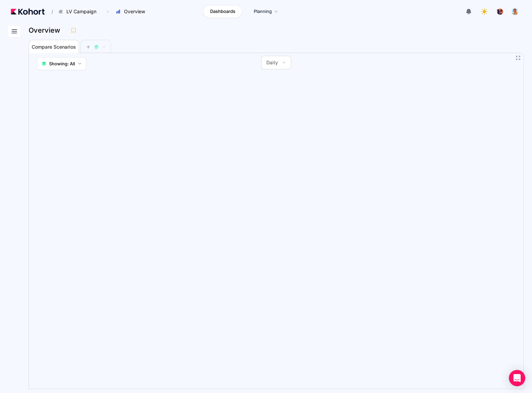 The image size is (532, 393). I want to click on button: Showing: All, so click(62, 64).